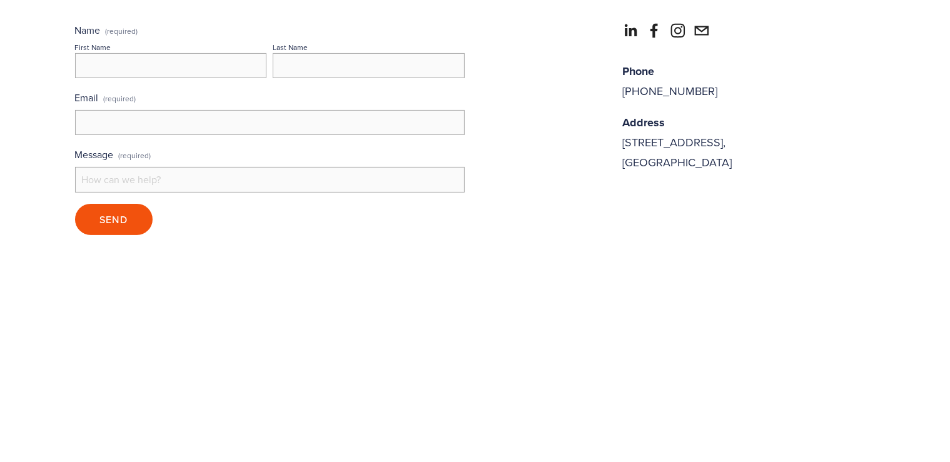 This screenshot has height=462, width=950. Describe the element at coordinates (114, 219) in the screenshot. I see `span: Send` at that location.